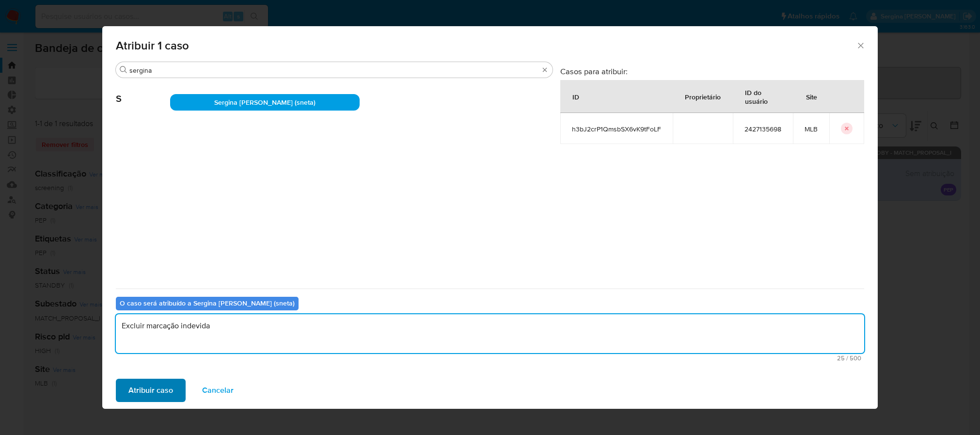  Describe the element at coordinates (544, 70) in the screenshot. I see `button: Borrar` at that location.